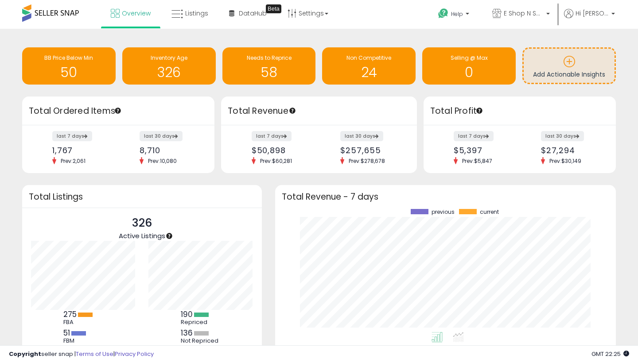  Describe the element at coordinates (319, 111) in the screenshot. I see `h3: Total Revenue` at that location.